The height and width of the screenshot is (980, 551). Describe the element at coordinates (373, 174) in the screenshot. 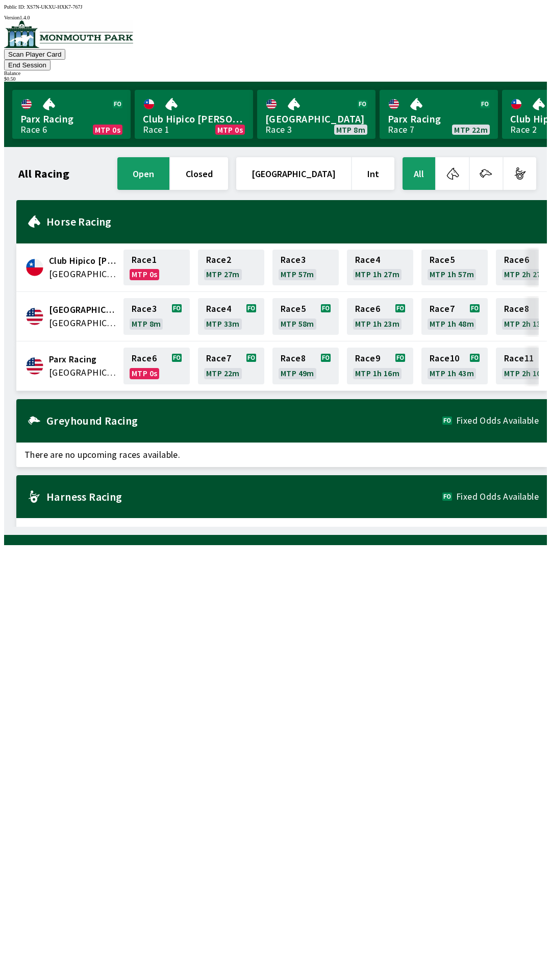

I see `button: Int` at that location.